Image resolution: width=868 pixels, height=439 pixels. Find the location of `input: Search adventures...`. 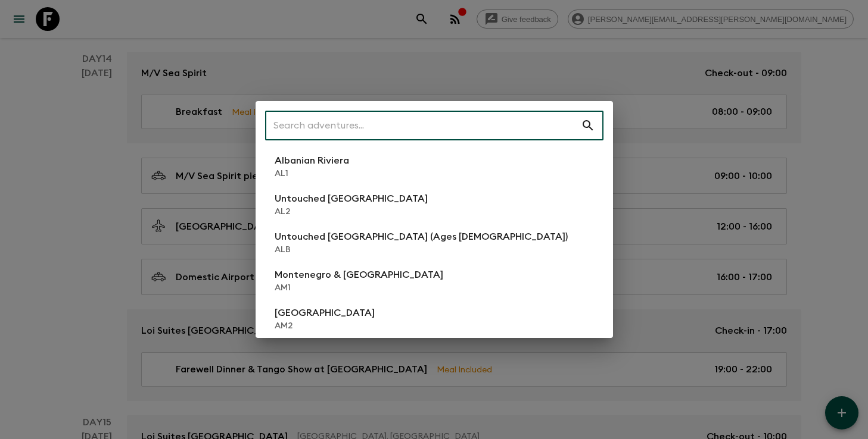

input: Search adventures... is located at coordinates (423, 126).